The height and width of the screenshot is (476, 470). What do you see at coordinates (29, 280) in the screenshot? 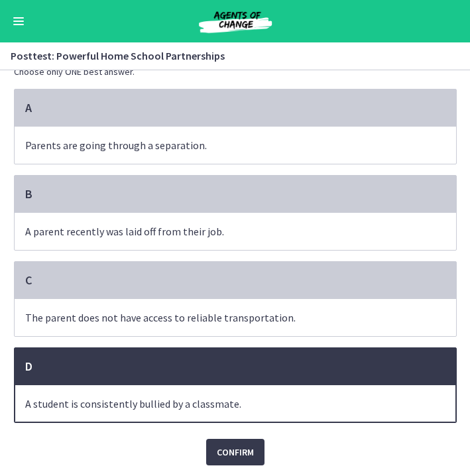
I see `span: C` at bounding box center [29, 280].